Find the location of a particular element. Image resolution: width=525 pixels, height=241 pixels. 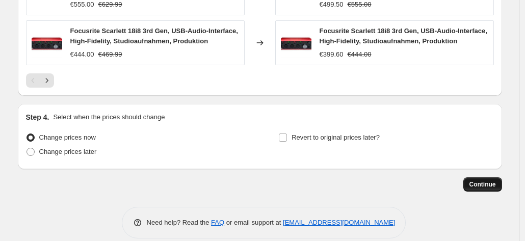

h2: Step 4. is located at coordinates (38, 117).